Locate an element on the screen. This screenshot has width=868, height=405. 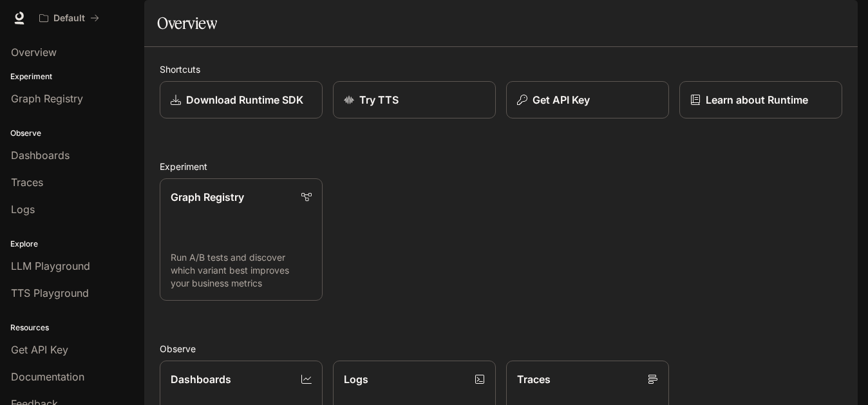
p: Dashboards is located at coordinates (201, 379).